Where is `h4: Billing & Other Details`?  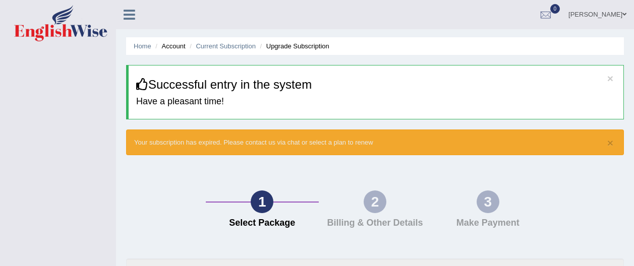 h4: Billing & Other Details is located at coordinates (375, 223).